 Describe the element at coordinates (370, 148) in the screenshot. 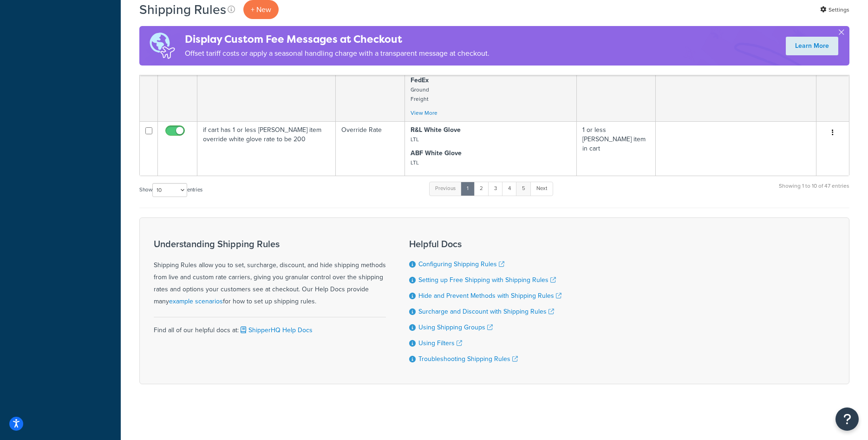

I see `td: Override Rate` at that location.